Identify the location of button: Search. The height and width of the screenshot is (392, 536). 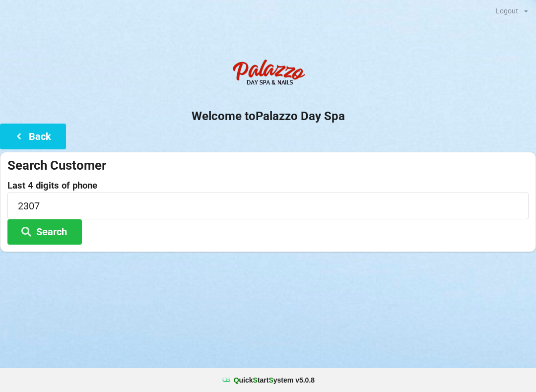
(44, 231).